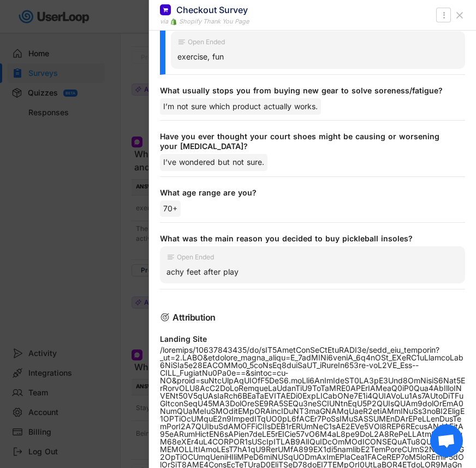 This screenshot has width=476, height=468. I want to click on div: What age range are you?, so click(308, 193).